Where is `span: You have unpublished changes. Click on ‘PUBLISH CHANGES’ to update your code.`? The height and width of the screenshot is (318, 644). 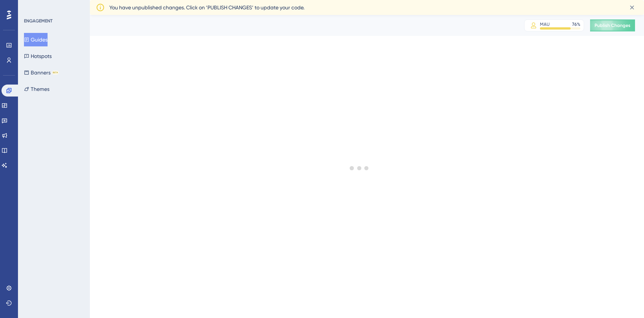 span: You have unpublished changes. Click on ‘PUBLISH CHANGES’ to update your code. is located at coordinates (207, 8).